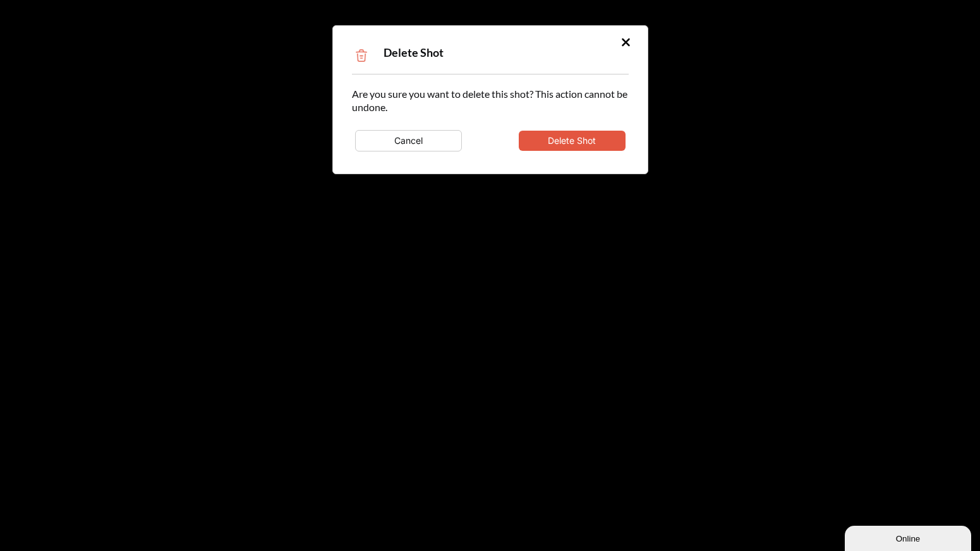  Describe the element at coordinates (63, 15) in the screenshot. I see `div: Online` at that location.